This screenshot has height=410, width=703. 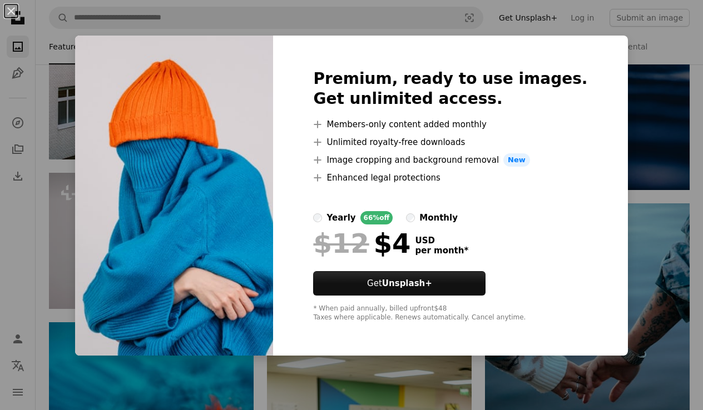 What do you see at coordinates (317, 218) in the screenshot?
I see `input: yearly66%off` at bounding box center [317, 218].